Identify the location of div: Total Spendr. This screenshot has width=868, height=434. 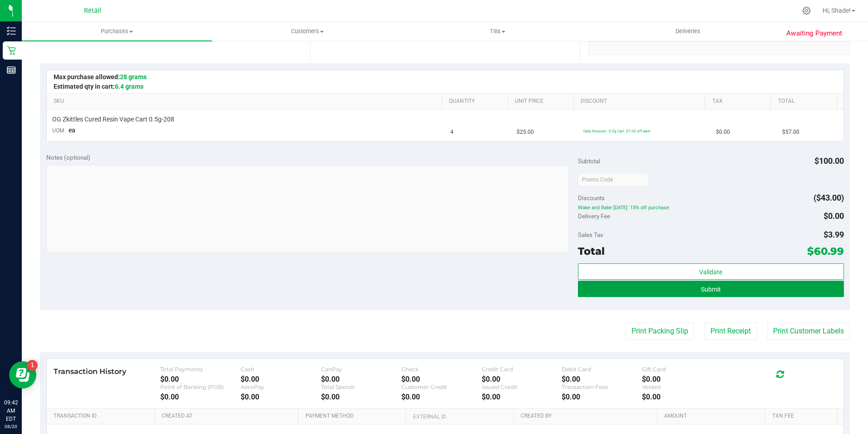
(361, 386).